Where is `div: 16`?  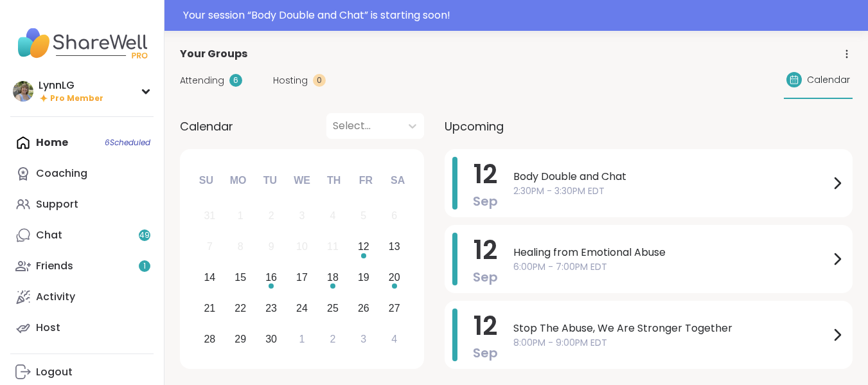
div: 16 is located at coordinates (271, 277).